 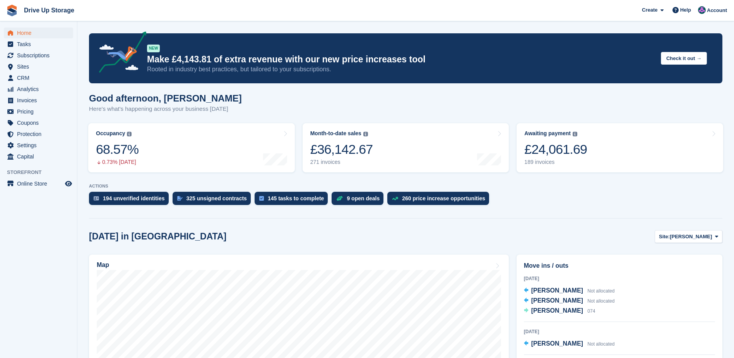 What do you see at coordinates (440, 200) in the screenshot?
I see `a: 260 price increase opportunities` at bounding box center [440, 200].